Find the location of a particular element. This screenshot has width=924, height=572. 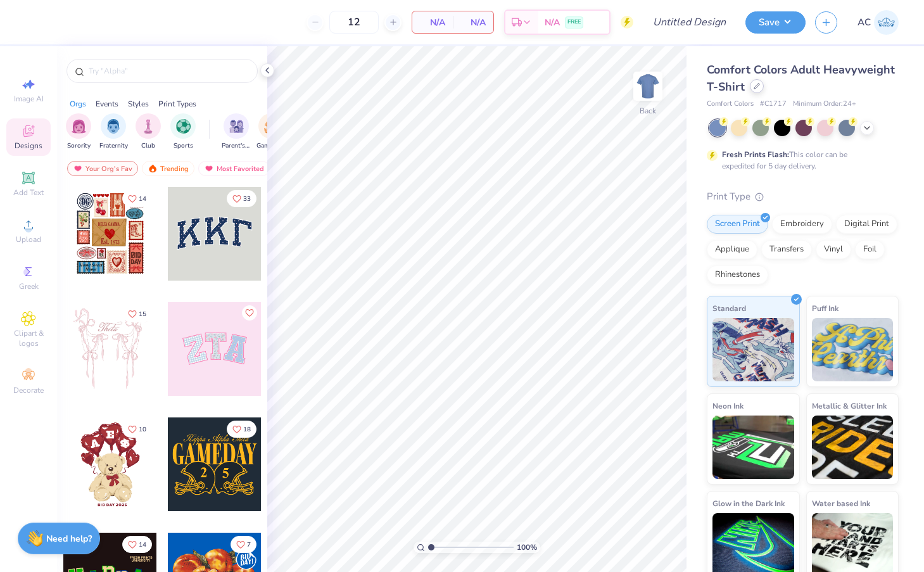

span: Upload is located at coordinates (28, 239).